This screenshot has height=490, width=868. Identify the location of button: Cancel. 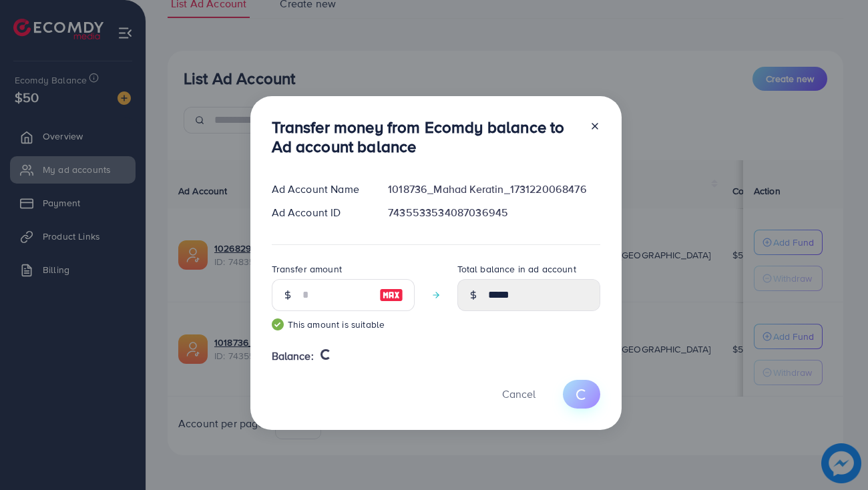
(519, 394).